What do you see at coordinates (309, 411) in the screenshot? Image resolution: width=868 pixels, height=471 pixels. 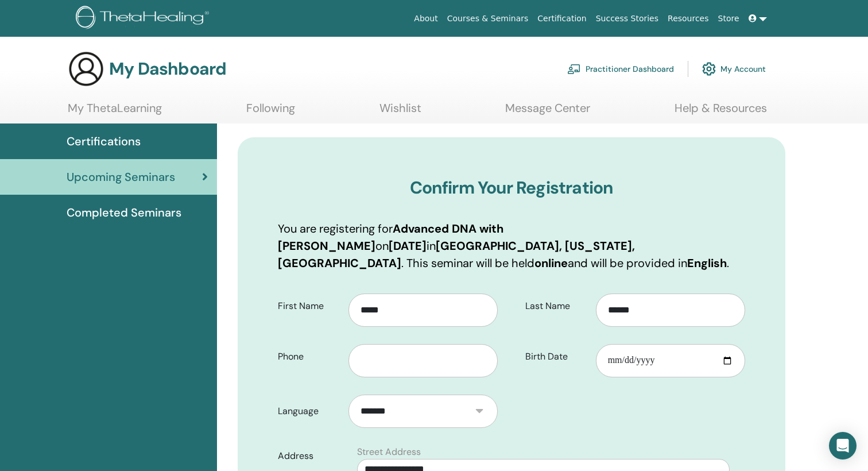 I see `label: Language` at bounding box center [309, 411].